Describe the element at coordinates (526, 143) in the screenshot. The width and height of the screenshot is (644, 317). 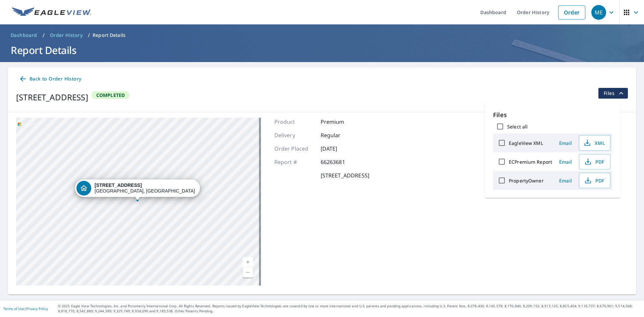
I see `label: EagleView XML` at that location.